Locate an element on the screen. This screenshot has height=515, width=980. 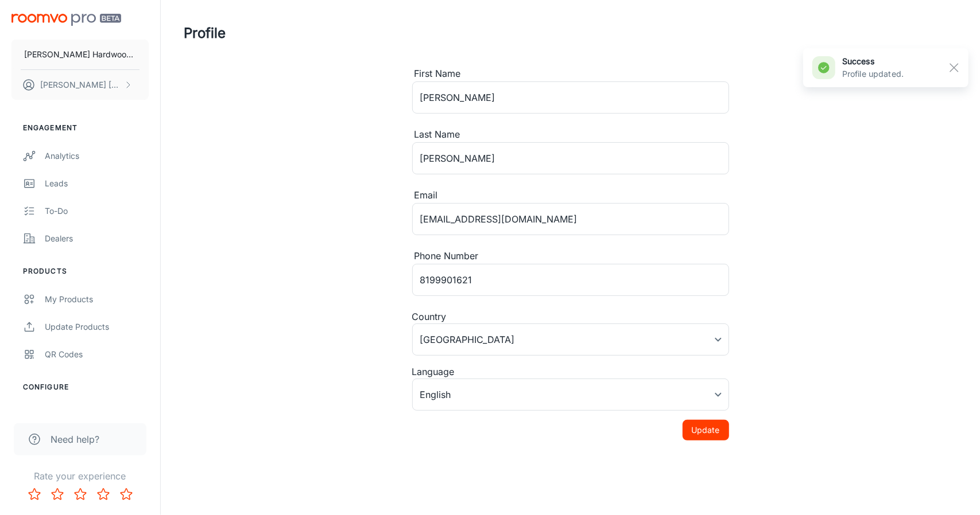
div: My Products is located at coordinates (96, 300).